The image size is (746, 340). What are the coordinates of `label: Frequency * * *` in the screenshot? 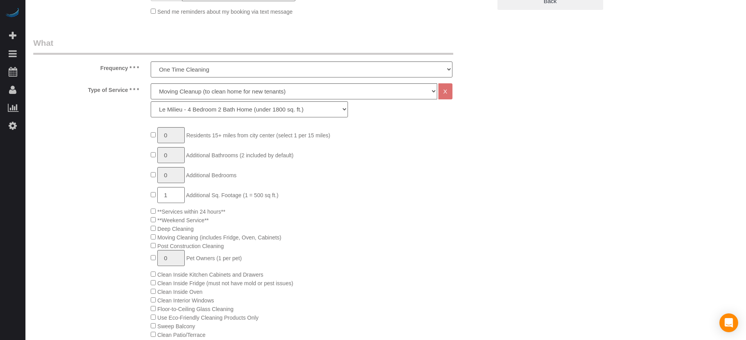 It's located at (86, 67).